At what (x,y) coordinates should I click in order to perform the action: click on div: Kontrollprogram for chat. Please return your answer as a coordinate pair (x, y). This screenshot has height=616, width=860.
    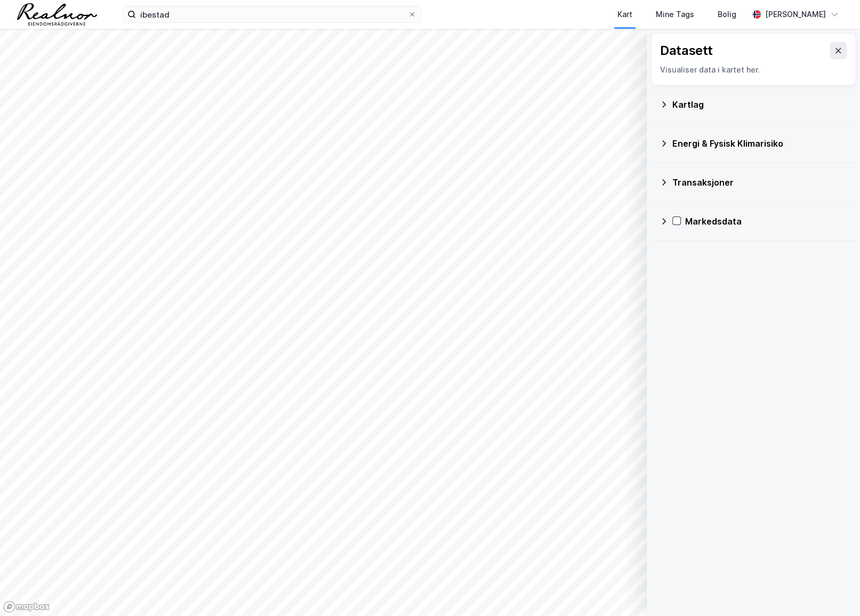
    Looking at the image, I should click on (834, 591).